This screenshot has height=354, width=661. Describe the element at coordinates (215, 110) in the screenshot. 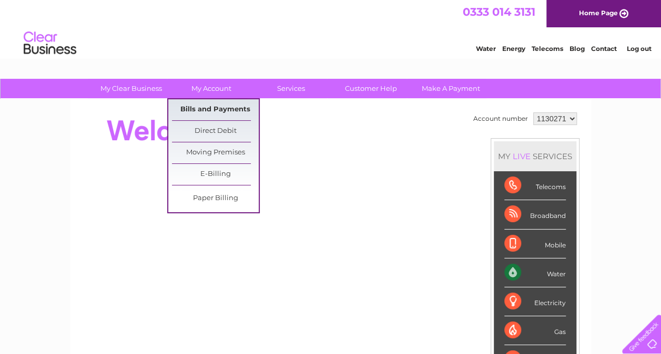

I see `a: Bills and Payments` at that location.